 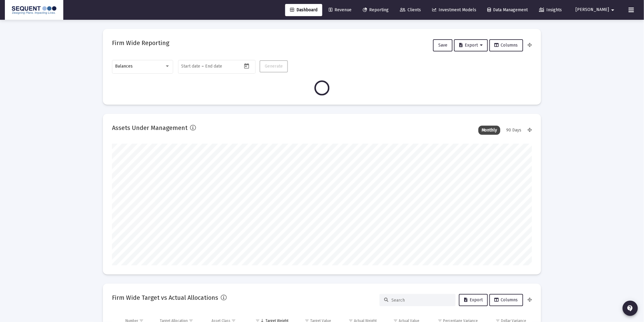 What do you see at coordinates (614, 10) in the screenshot?
I see `mat-icon: arrow_drop_down` at bounding box center [614, 10].